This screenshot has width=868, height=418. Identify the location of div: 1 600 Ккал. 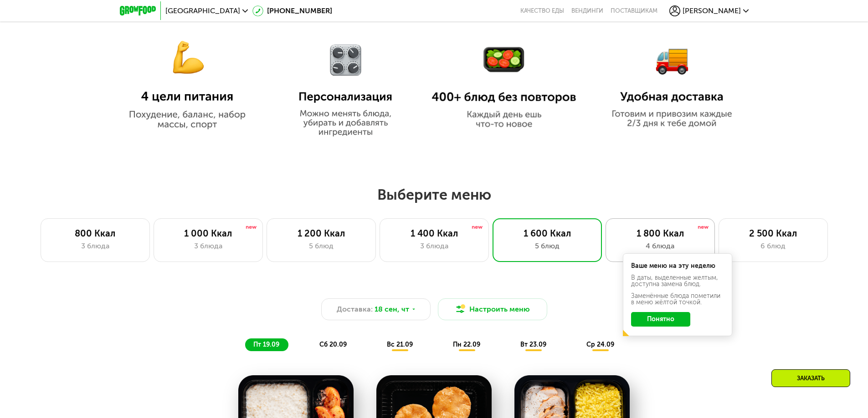
(547, 233).